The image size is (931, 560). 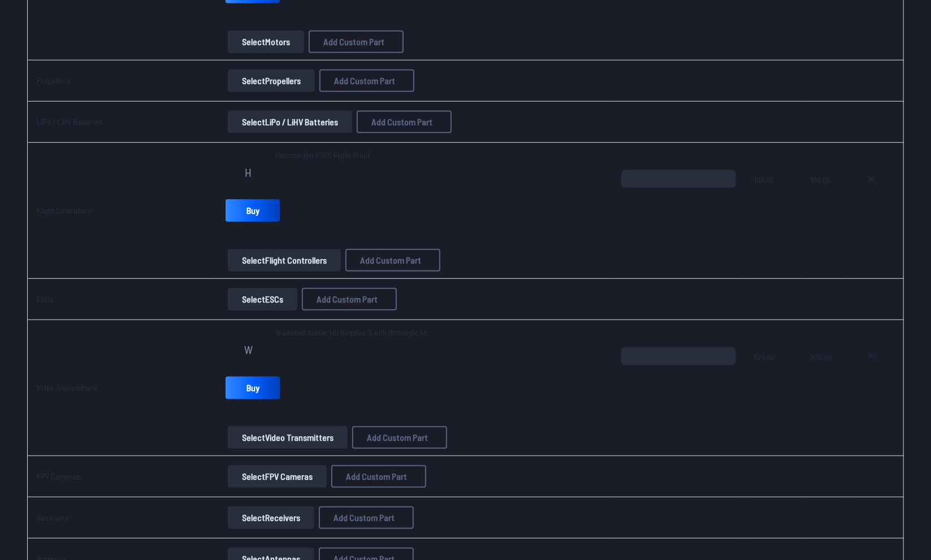 What do you see at coordinates (45, 299) in the screenshot?
I see `a: ESCs` at bounding box center [45, 299].